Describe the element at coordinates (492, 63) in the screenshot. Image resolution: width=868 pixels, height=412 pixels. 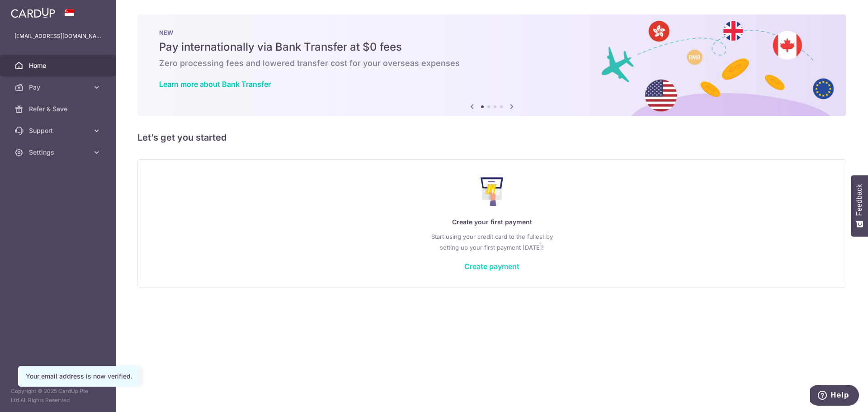
I see `h6: Zero processing fees and lowered transfer cost for your overseas expenses` at that location.